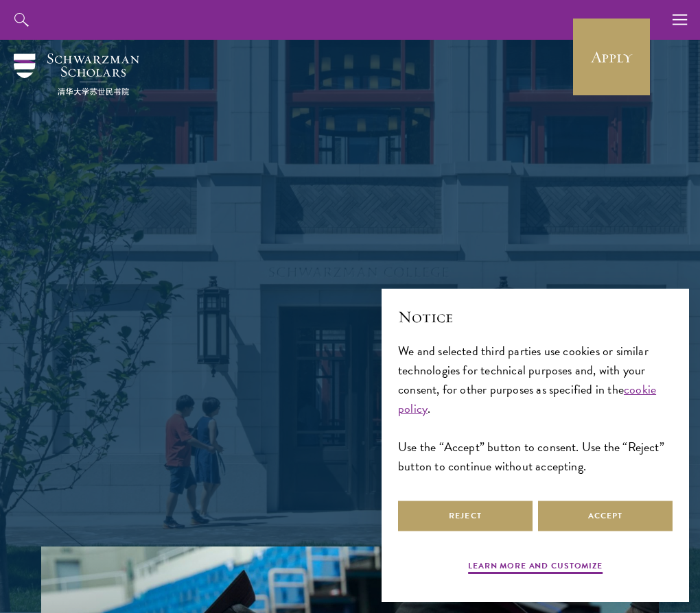 This screenshot has width=700, height=613. I want to click on button: Accept, so click(605, 516).